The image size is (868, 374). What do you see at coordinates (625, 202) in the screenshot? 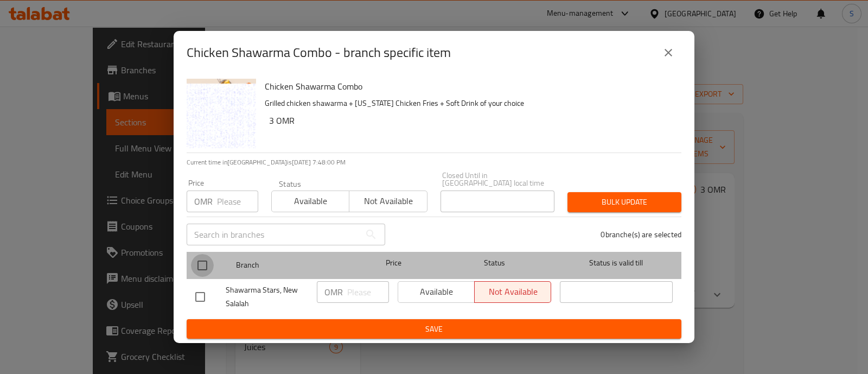
I see `span: Bulk update` at bounding box center [625, 202].